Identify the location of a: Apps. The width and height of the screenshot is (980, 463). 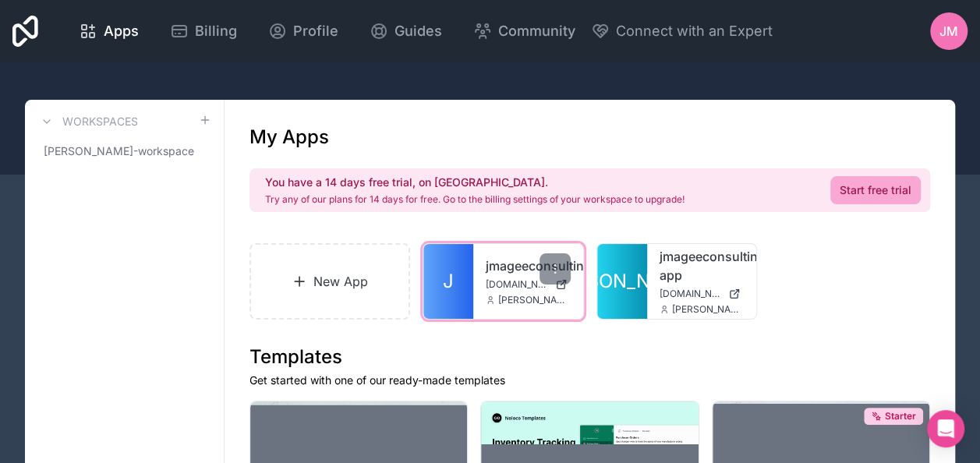
(108, 31).